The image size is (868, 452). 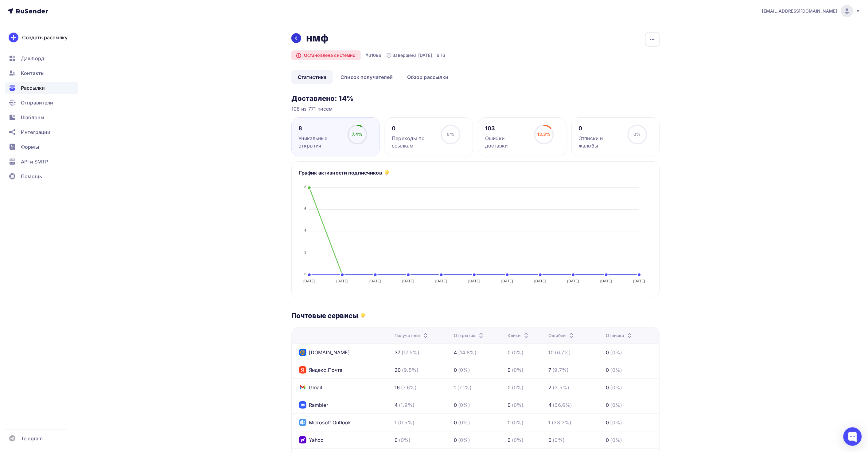 I want to click on div: 2, so click(x=550, y=387).